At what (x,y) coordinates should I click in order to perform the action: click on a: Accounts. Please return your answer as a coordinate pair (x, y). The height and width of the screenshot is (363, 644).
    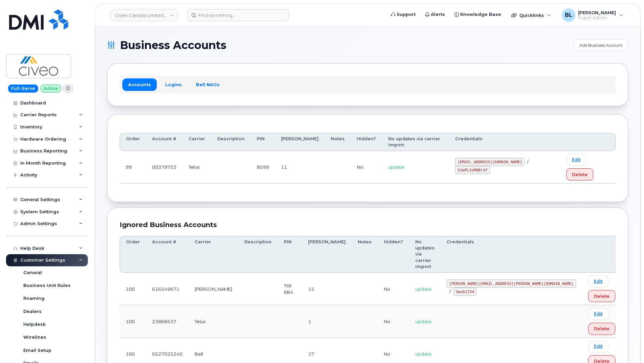
    Looking at the image, I should click on (140, 85).